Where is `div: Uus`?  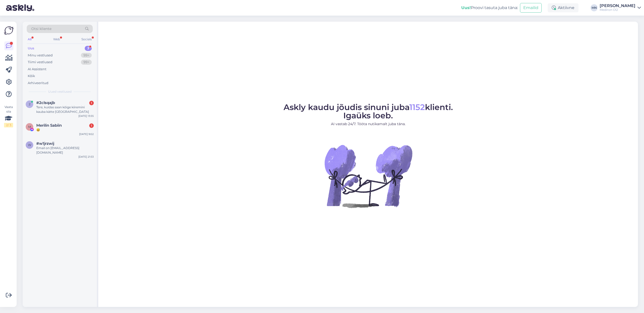 div: Uus is located at coordinates (31, 48).